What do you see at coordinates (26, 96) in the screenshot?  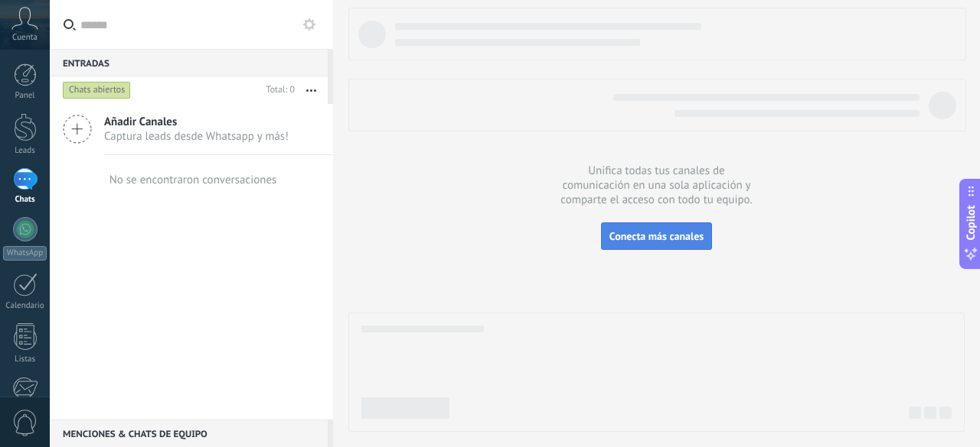 I see `div: Panel` at bounding box center [26, 96].